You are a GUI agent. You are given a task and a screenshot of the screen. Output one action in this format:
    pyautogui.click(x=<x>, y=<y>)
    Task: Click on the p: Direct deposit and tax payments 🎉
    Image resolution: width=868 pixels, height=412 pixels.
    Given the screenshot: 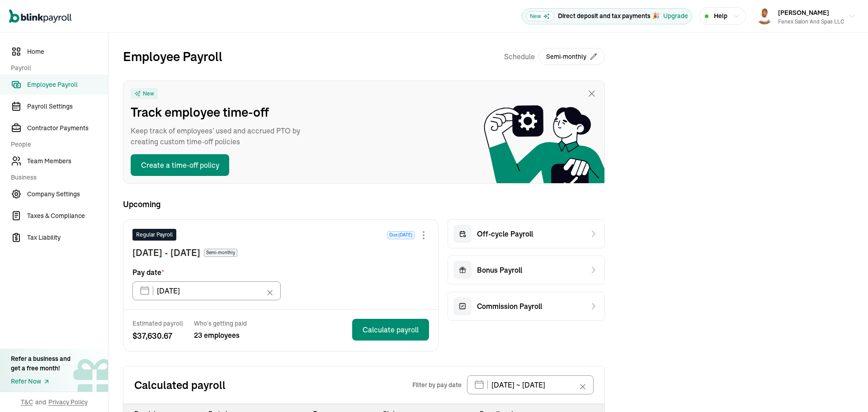 What is the action you would take?
    pyautogui.click(x=609, y=16)
    